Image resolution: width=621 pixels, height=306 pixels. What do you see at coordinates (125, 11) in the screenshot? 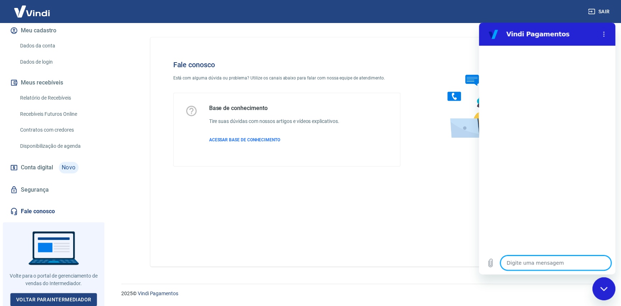
I see `button: Menu de opções` at bounding box center [125, 11].